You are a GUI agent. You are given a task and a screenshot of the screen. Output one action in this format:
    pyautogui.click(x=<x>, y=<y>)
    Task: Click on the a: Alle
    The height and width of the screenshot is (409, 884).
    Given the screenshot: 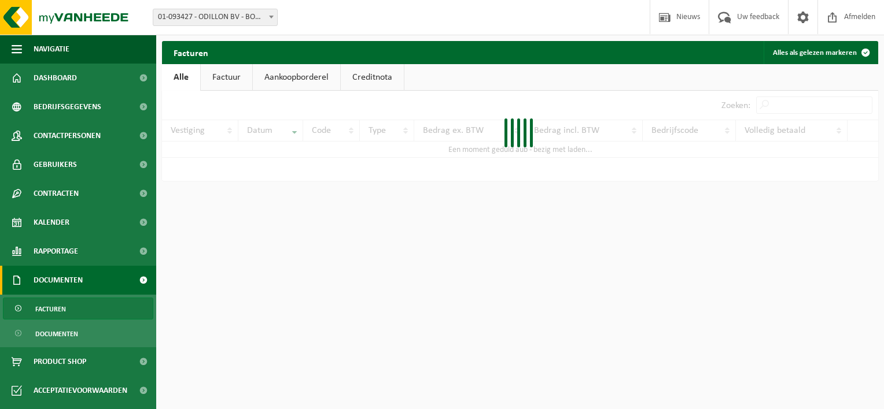 What is the action you would take?
    pyautogui.click(x=181, y=77)
    